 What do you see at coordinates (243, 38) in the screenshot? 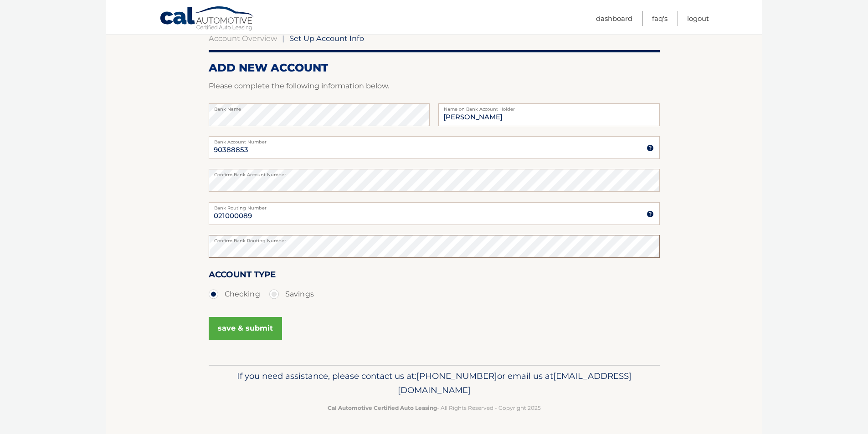
I see `a: Account Overview` at bounding box center [243, 38].